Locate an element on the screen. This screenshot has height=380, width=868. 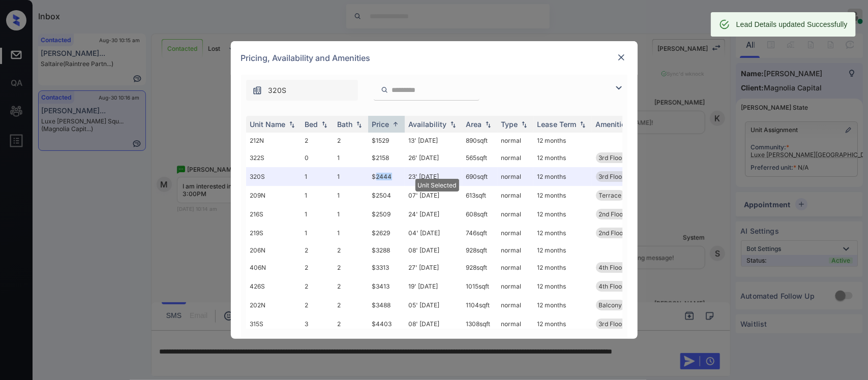
td: 1015 sqft is located at coordinates (480, 286).